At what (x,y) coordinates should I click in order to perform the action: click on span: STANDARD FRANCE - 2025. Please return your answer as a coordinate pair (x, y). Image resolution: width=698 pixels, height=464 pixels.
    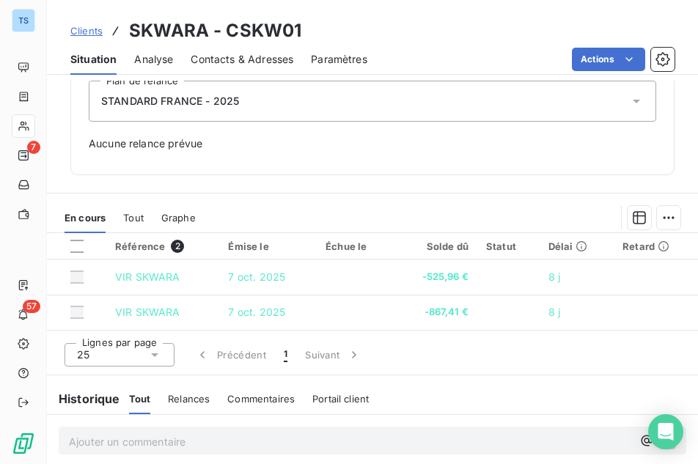
    Looking at the image, I should click on (170, 101).